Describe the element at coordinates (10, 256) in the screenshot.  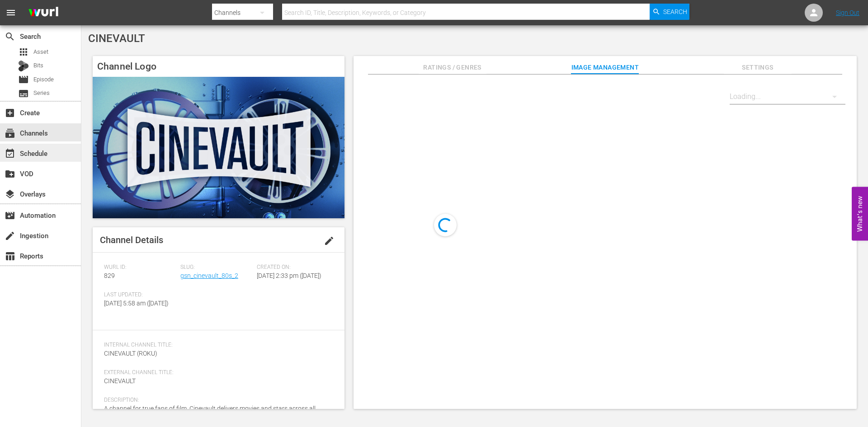
I see `span: Reports` at that location.